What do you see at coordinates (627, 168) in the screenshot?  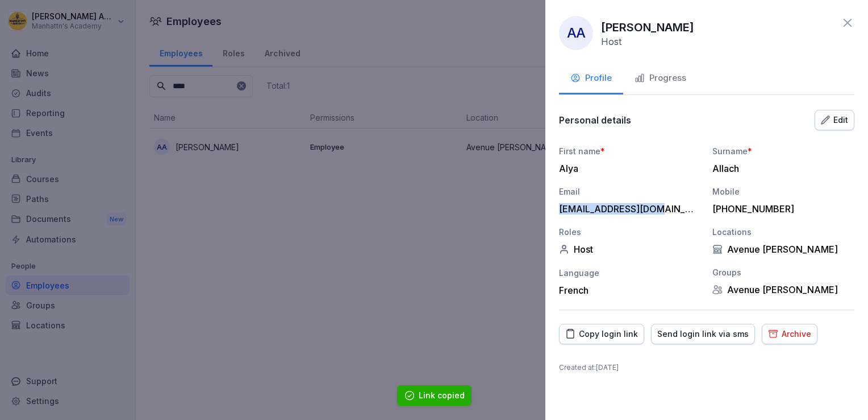 I see `div: Alya` at bounding box center [627, 168].